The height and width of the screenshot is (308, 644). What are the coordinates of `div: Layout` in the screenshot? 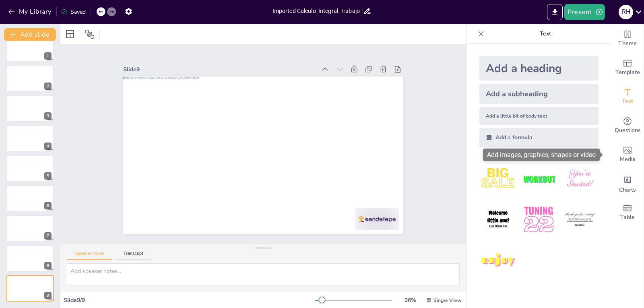 It's located at (70, 34).